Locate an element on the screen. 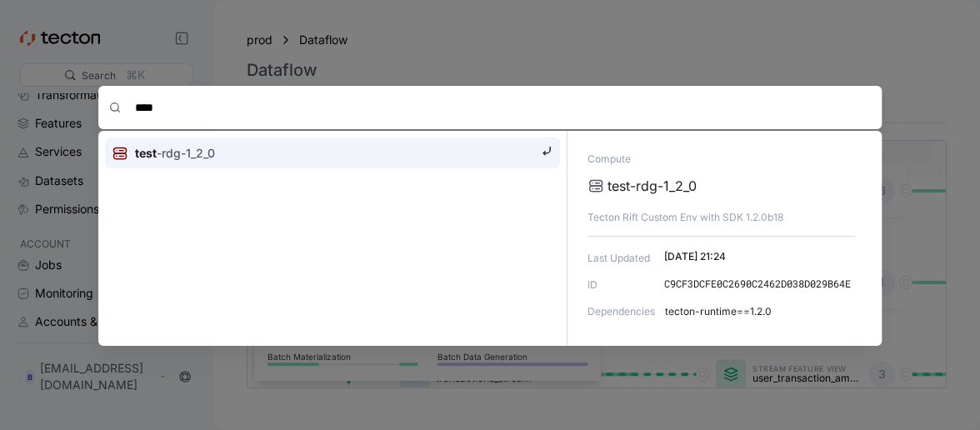  div: Tecton Rift Custom Env with SDK 1.2.0b18 is located at coordinates (721, 223).